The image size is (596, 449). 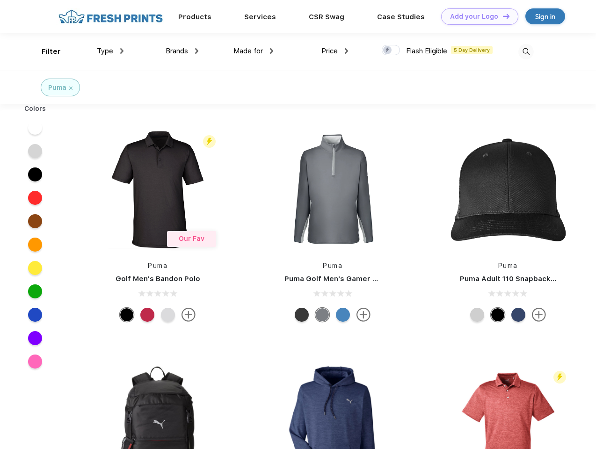 What do you see at coordinates (195, 17) in the screenshot?
I see `a: Products` at bounding box center [195, 17].